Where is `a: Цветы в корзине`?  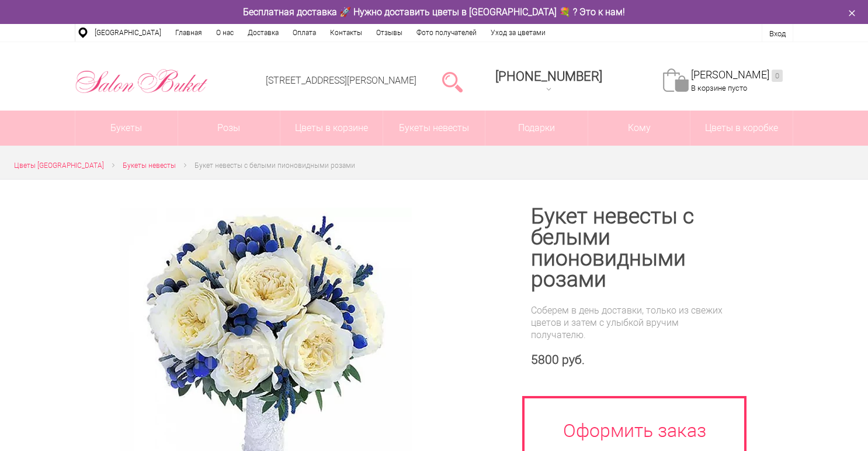 a: Цветы в корзине is located at coordinates (331, 128).